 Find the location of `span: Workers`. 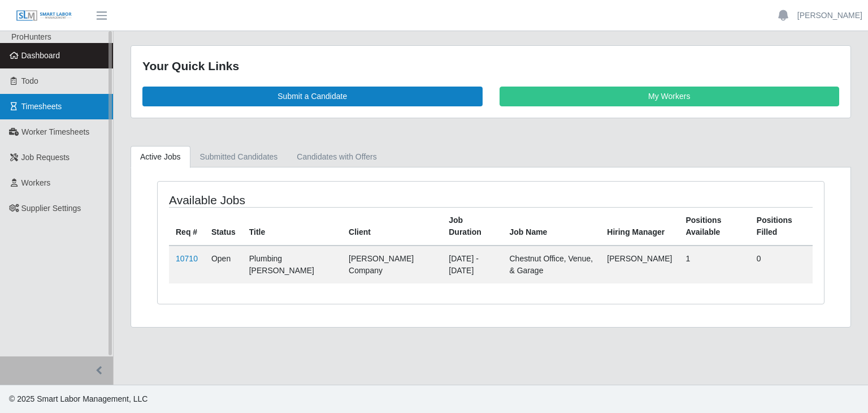

span: Workers is located at coordinates (36, 183).